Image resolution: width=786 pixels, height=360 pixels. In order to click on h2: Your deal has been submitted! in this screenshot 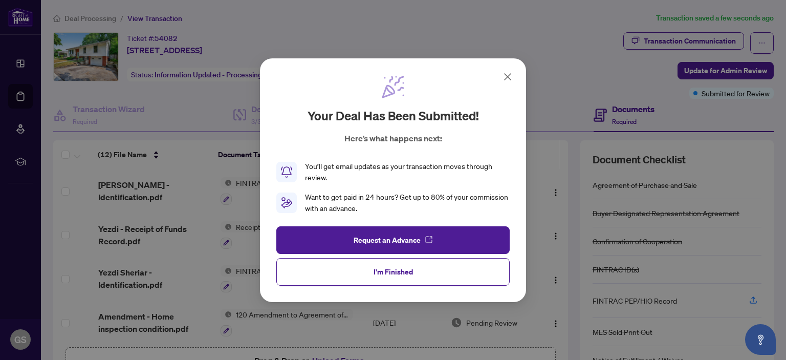, I will do `click(393, 116)`.